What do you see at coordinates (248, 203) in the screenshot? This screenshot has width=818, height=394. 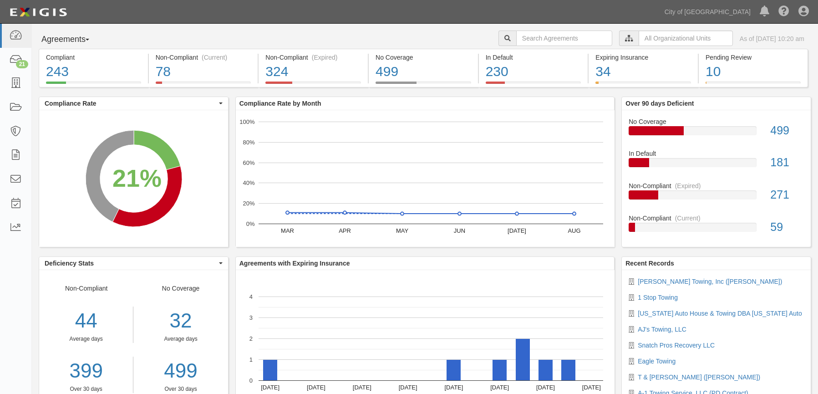 I see `text: 20%` at bounding box center [248, 203].